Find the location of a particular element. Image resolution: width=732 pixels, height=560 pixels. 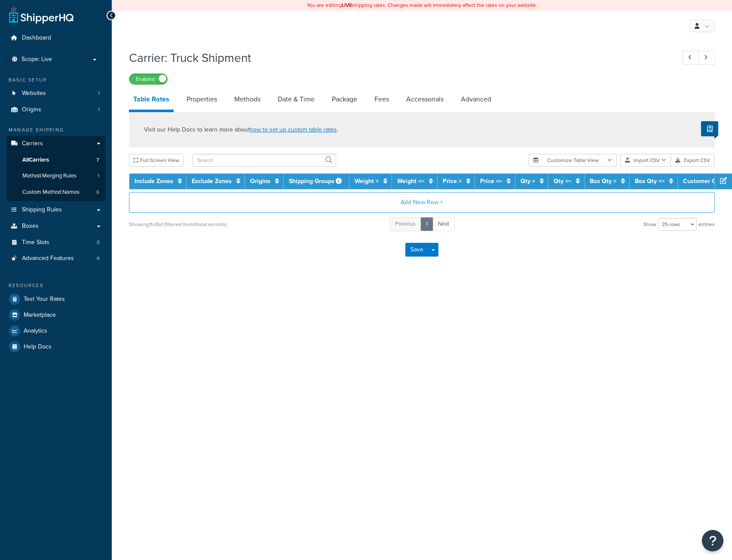

a: Advanced Features6 is located at coordinates (56, 258).